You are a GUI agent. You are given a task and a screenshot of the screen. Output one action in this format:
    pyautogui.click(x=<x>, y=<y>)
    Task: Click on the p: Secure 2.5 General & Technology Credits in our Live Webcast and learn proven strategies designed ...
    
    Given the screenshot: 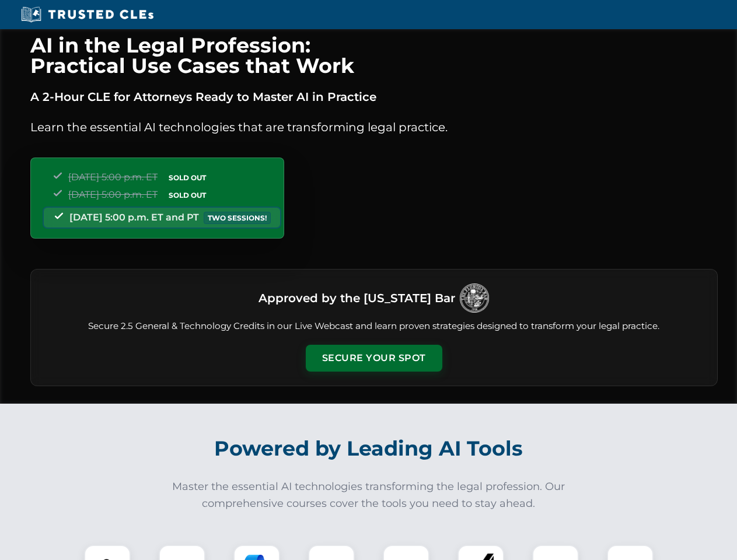 What is the action you would take?
    pyautogui.click(x=374, y=326)
    